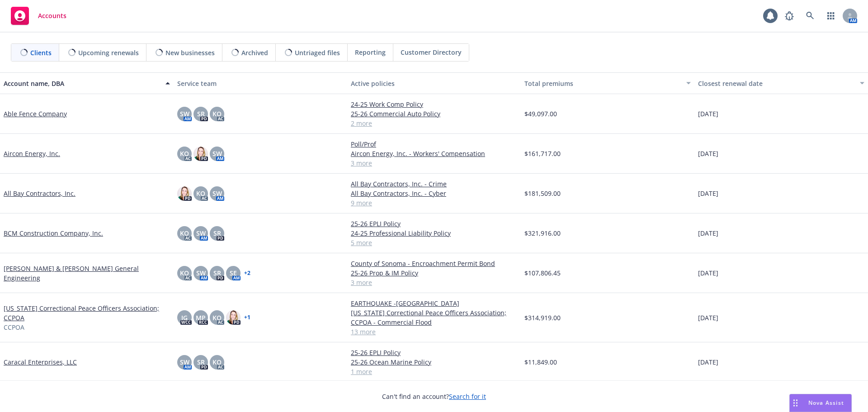  I want to click on a: 24-25 Professional Liability Policy, so click(434, 233).